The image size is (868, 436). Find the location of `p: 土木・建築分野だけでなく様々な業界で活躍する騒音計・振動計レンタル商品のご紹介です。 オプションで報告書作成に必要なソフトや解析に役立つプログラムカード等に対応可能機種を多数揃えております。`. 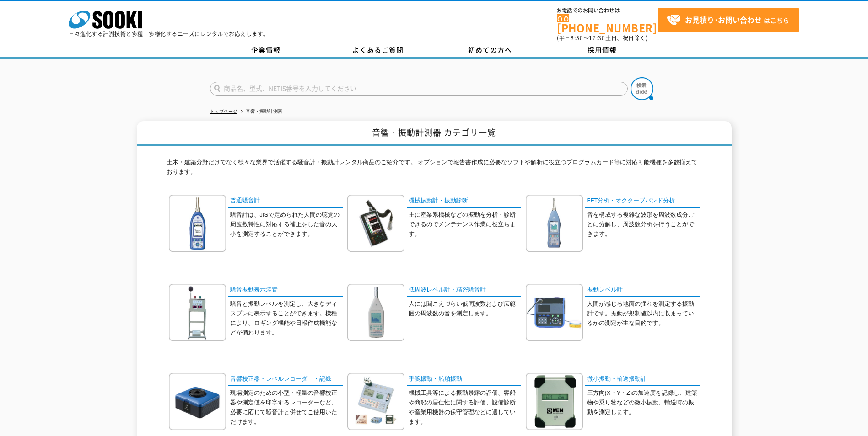

p: 土木・建築分野だけでなく様々な業界で活躍する騒音計・振動計レンタル商品のご紹介です。 オプションで報告書作成に必要なソフトや解析に役立つプログラムカード等に対応可能機種を多数揃えております。 is located at coordinates (434, 170).